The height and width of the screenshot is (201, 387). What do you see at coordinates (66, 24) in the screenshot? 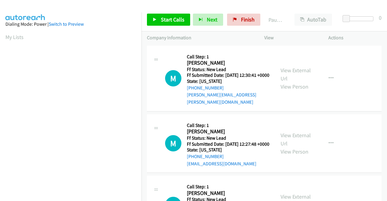
I see `a: Switch to Preview` at bounding box center [66, 24].